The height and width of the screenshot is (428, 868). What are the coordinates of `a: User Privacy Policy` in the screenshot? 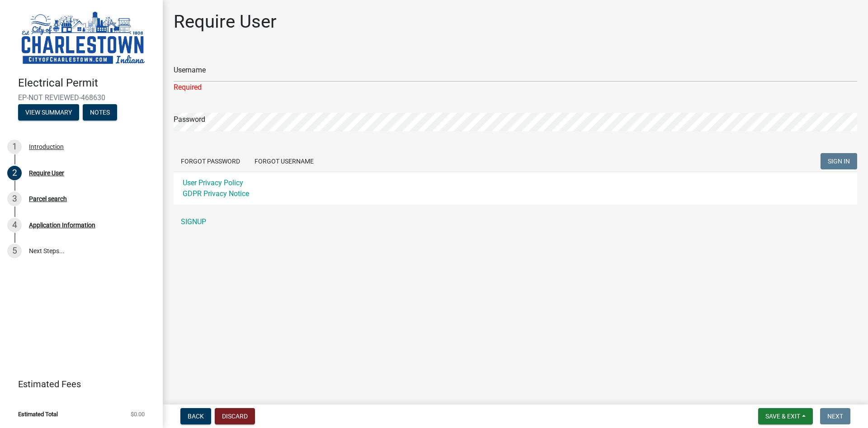 It's located at (213, 182).